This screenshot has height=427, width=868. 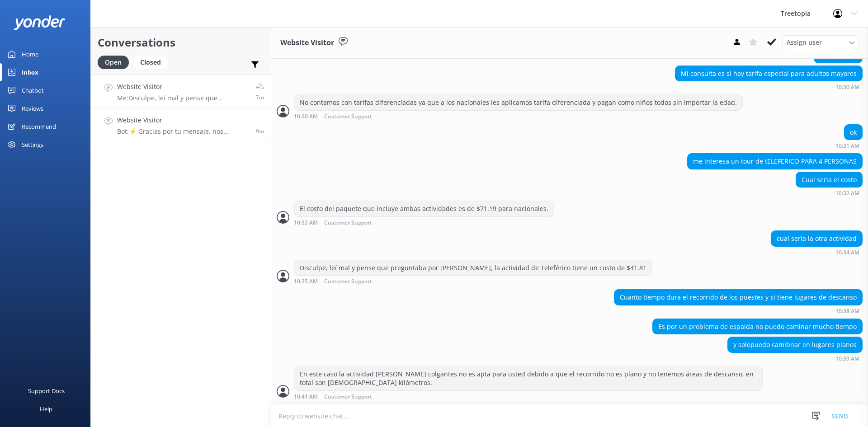 I want to click on div: Sep 06 2025 10:33am (UTC -06:00) America/Mexico_City, so click(x=424, y=222).